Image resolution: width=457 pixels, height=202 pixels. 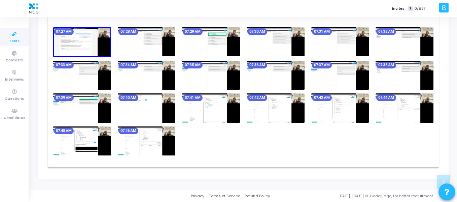 I want to click on img: screenshot-1755482948179.jpeg, so click(x=82, y=108).